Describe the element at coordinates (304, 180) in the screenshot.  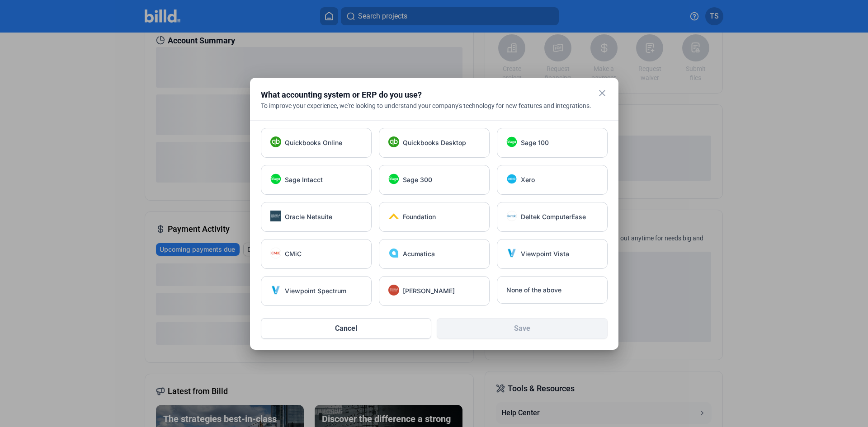
I see `span: Sage Intacct` at that location.